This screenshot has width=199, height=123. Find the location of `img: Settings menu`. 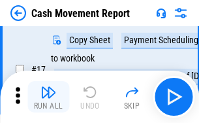

img: Settings menu is located at coordinates (181, 13).